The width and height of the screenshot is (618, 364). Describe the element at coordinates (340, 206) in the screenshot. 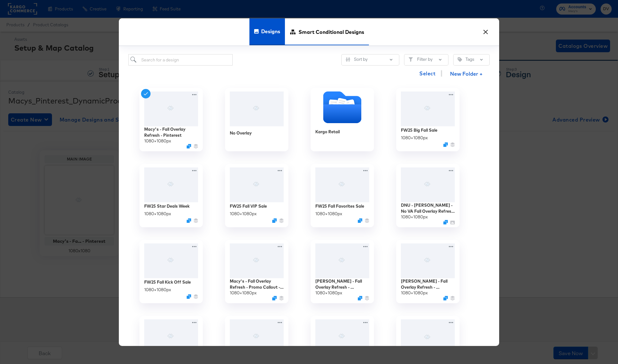

I see `div: FW25 Fall Favorites Sale` at that location.